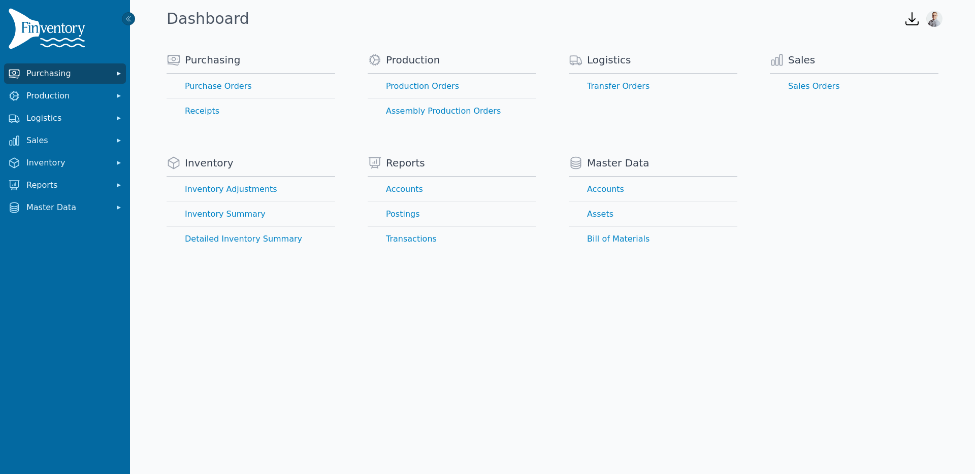 This screenshot has width=975, height=474. Describe the element at coordinates (65, 208) in the screenshot. I see `button: Master Data` at that location.